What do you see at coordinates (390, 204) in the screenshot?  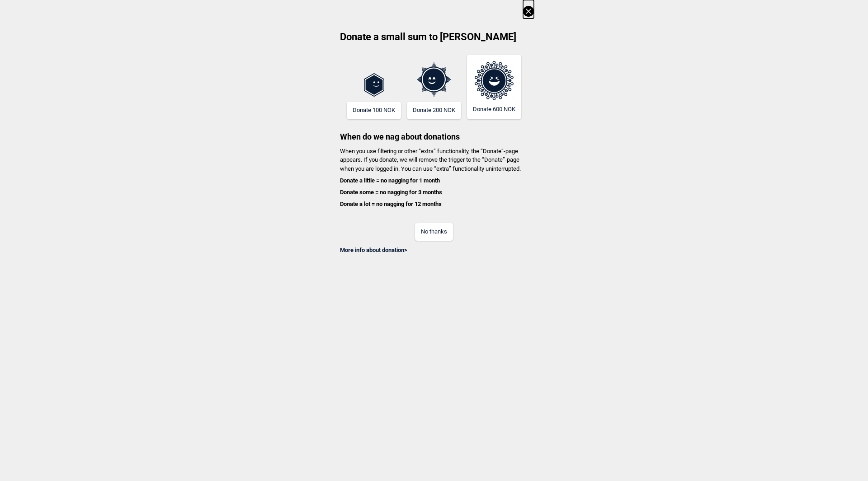 I see `b: Donate a lot = no nagging for 12 months` at bounding box center [390, 204].